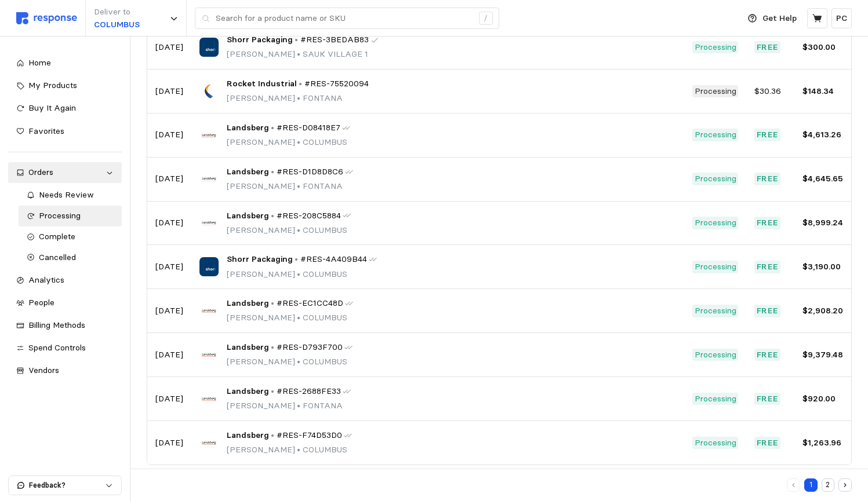 The image size is (868, 501). I want to click on span: Home, so click(40, 63).